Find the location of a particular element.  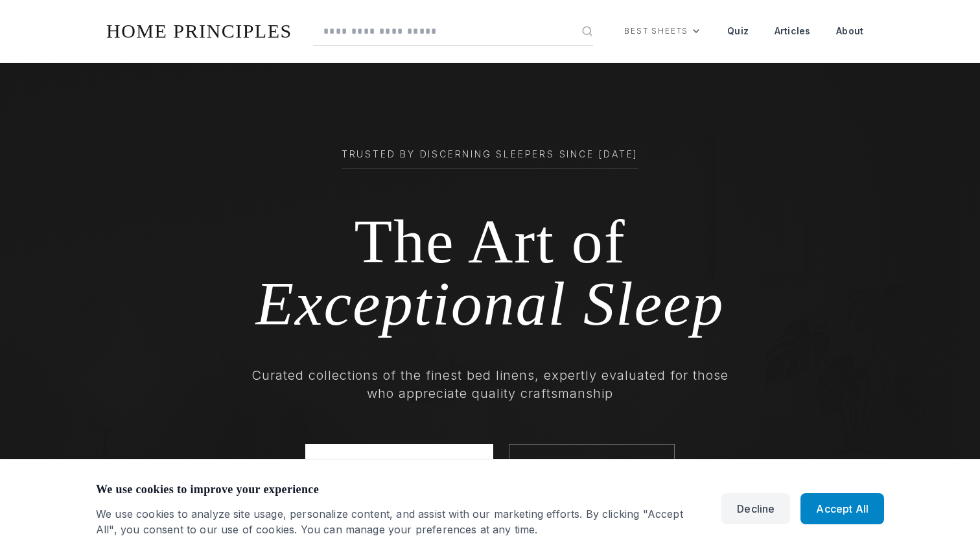

a: Quiz is located at coordinates (737, 31).